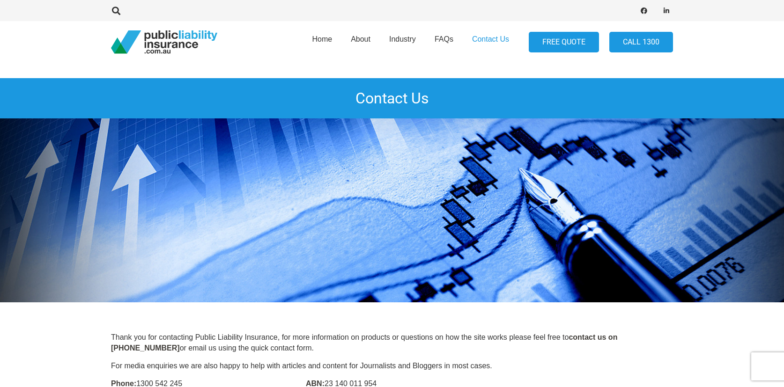 This screenshot has width=784, height=387. What do you see at coordinates (164, 42) in the screenshot?
I see `a: pli_logotransparent` at bounding box center [164, 42].